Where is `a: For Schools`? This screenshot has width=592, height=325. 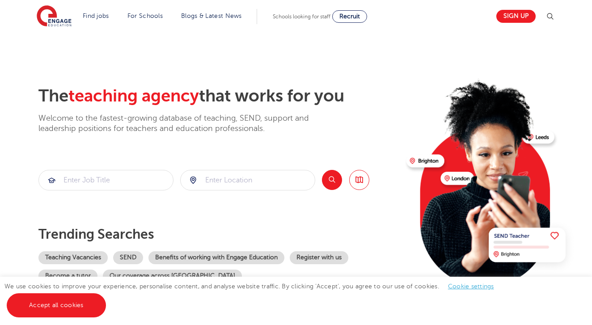 a: For Schools is located at coordinates (145, 16).